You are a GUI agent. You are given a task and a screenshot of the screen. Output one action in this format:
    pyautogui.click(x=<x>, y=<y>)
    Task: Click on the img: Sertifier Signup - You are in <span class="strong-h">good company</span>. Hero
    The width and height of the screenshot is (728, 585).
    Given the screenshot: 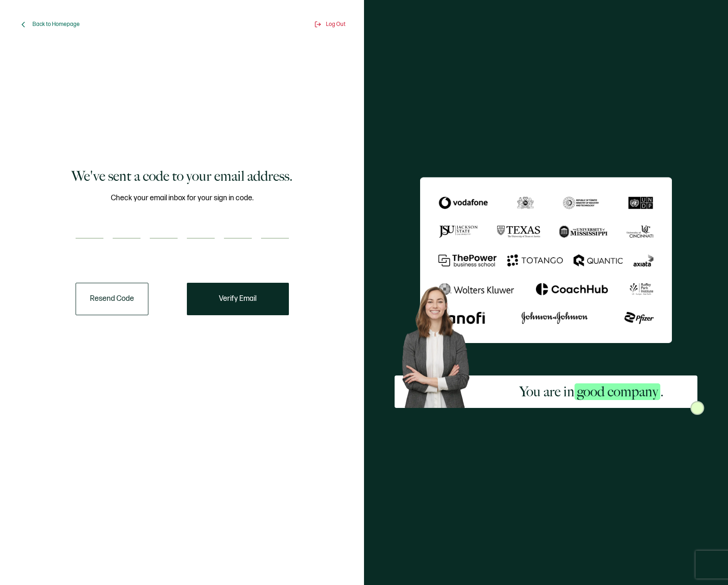 What is the action you would take?
    pyautogui.click(x=440, y=344)
    